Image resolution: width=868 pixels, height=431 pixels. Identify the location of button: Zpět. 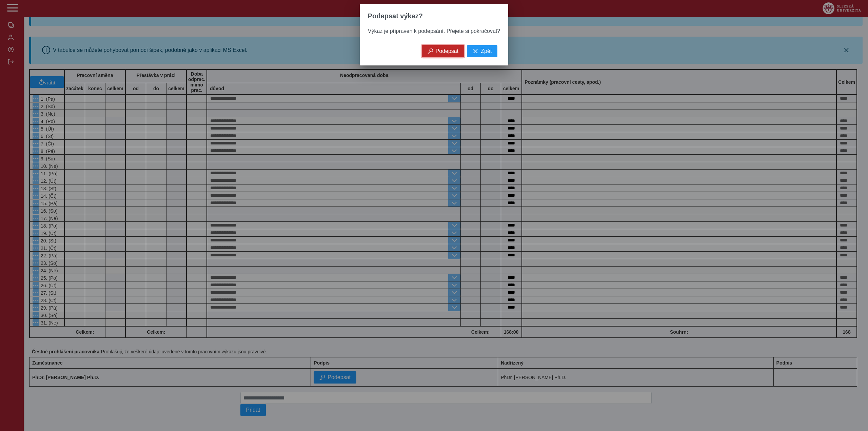
(483, 51).